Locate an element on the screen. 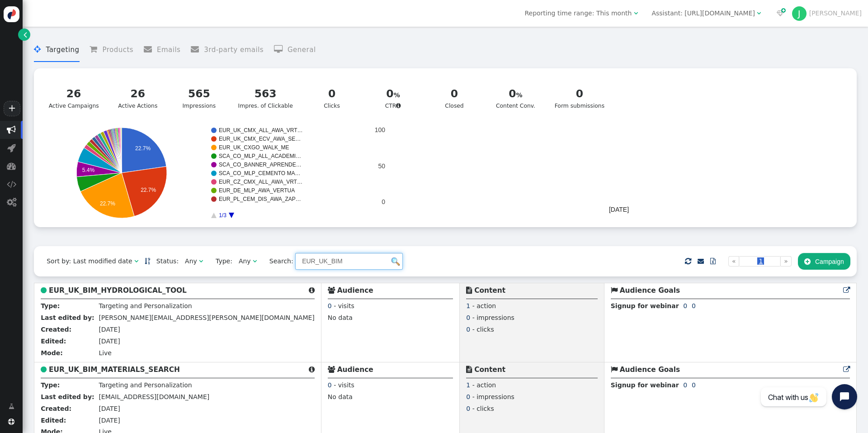  span: Sorted in descending order is located at coordinates (148, 261).